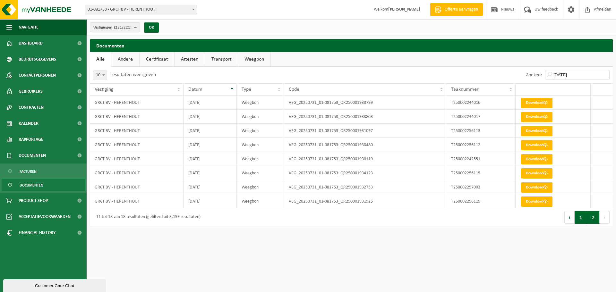 The width and height of the screenshot is (616, 292). What do you see at coordinates (28, 172) in the screenshot?
I see `span: Facturen` at bounding box center [28, 172].